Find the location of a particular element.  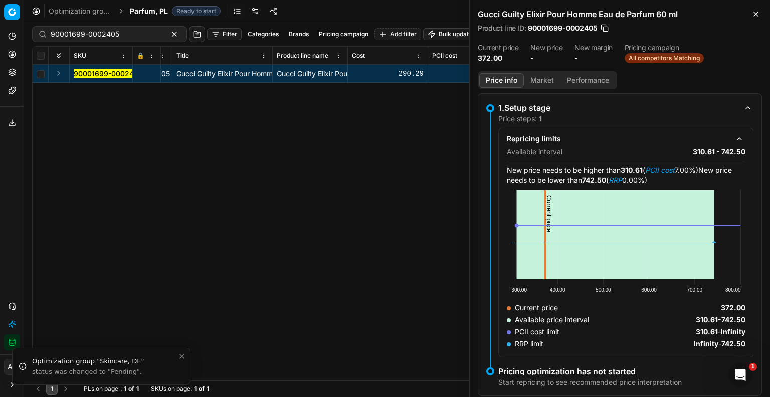

span: SKU is located at coordinates (80, 56).